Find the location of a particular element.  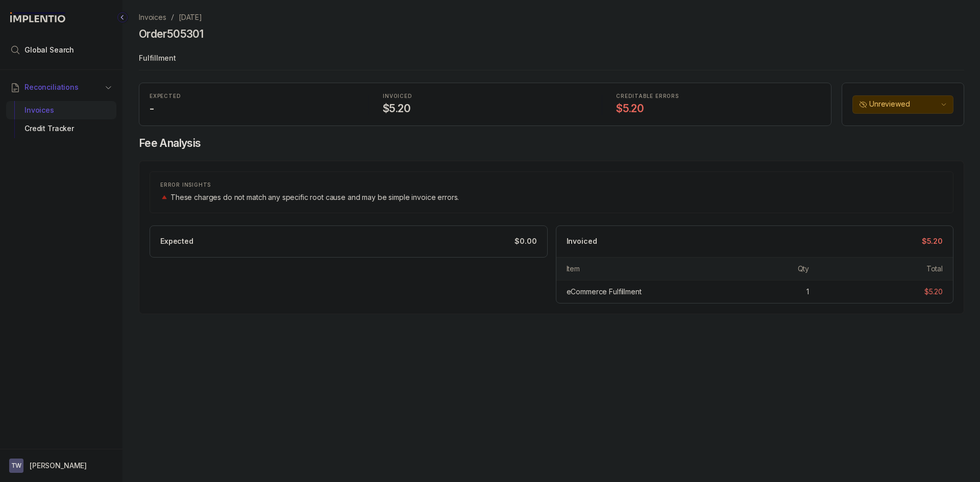

button: Unreviewed is located at coordinates (903, 104).